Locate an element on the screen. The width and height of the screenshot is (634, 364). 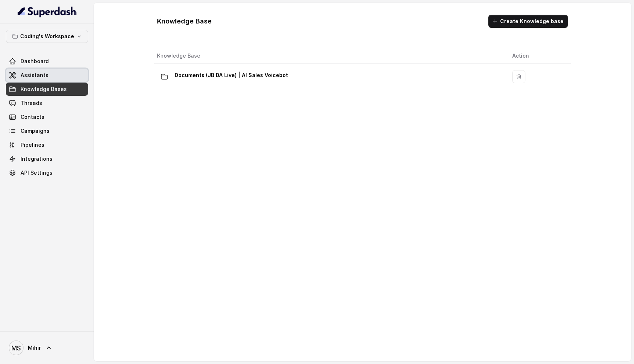
a: API Settings is located at coordinates (47, 173).